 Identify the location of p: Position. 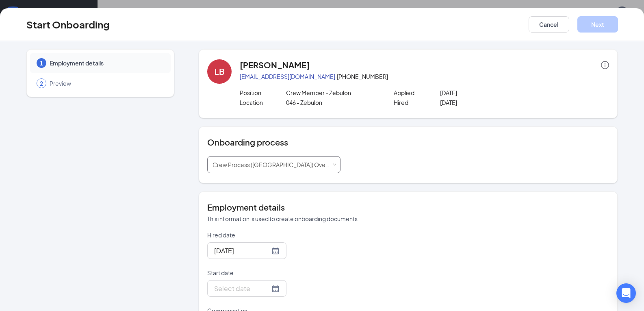
(263, 92).